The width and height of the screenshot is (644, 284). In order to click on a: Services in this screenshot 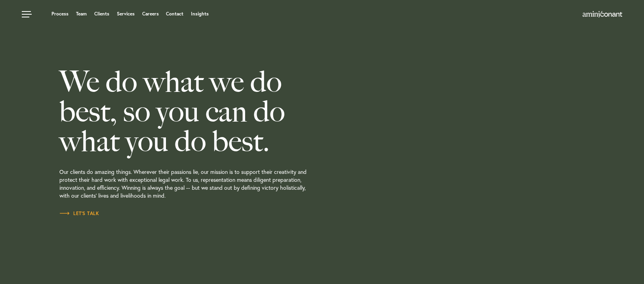, I will do `click(125, 14)`.